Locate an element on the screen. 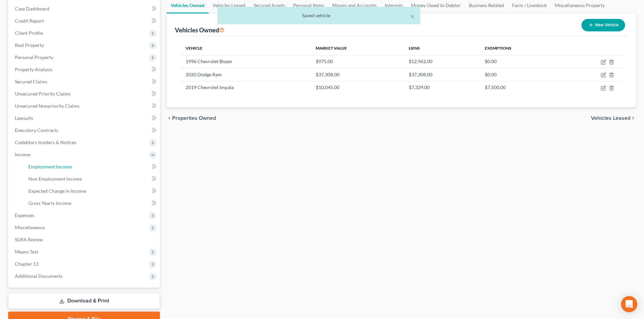 The height and width of the screenshot is (319, 644). a: Download & Print is located at coordinates (84, 301).